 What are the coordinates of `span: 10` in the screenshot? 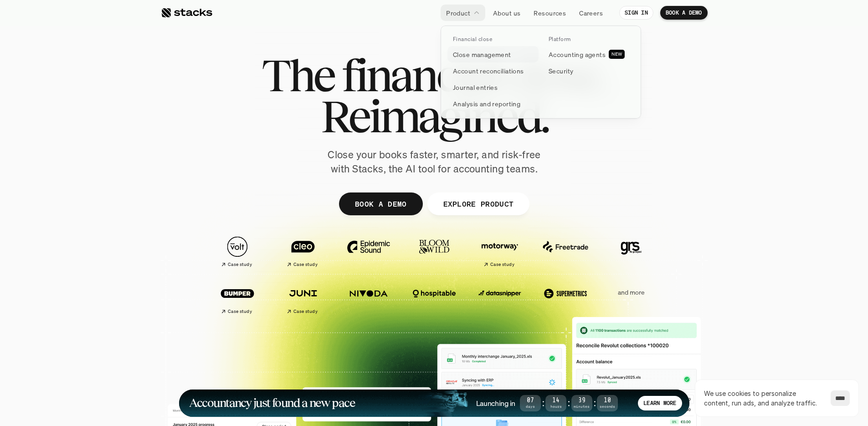 It's located at (608, 401).